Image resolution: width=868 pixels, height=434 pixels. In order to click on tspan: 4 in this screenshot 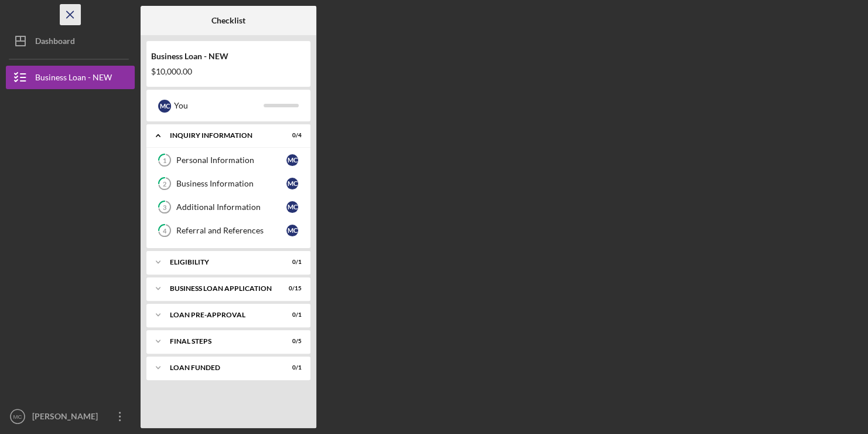, I will do `click(164, 230)`.